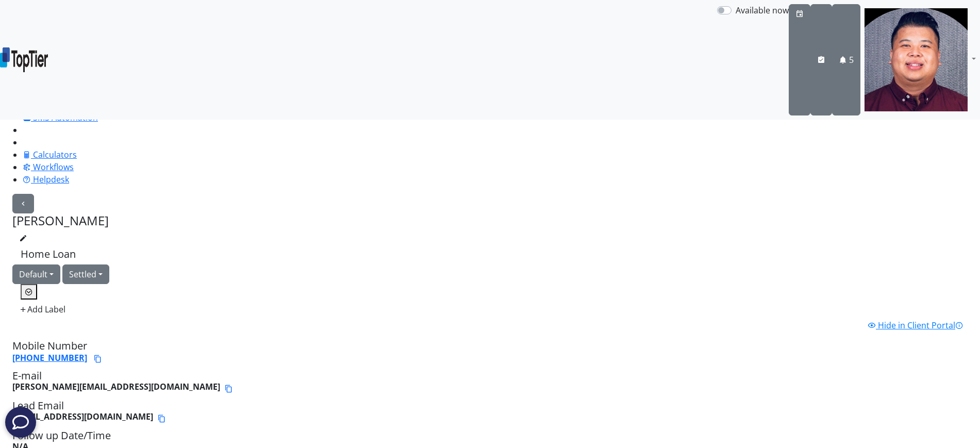  Describe the element at coordinates (762, 10) in the screenshot. I see `span: Available now` at that location.